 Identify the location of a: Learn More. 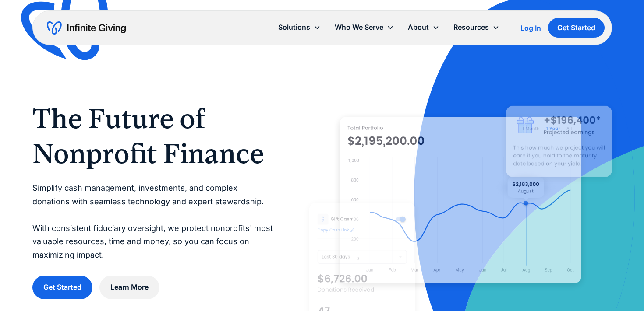
(129, 287).